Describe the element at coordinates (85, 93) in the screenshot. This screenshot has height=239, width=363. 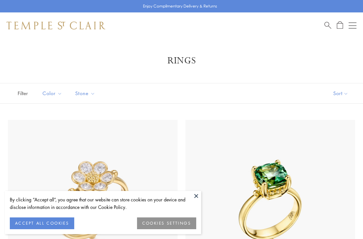
I see `button: Stone` at that location.